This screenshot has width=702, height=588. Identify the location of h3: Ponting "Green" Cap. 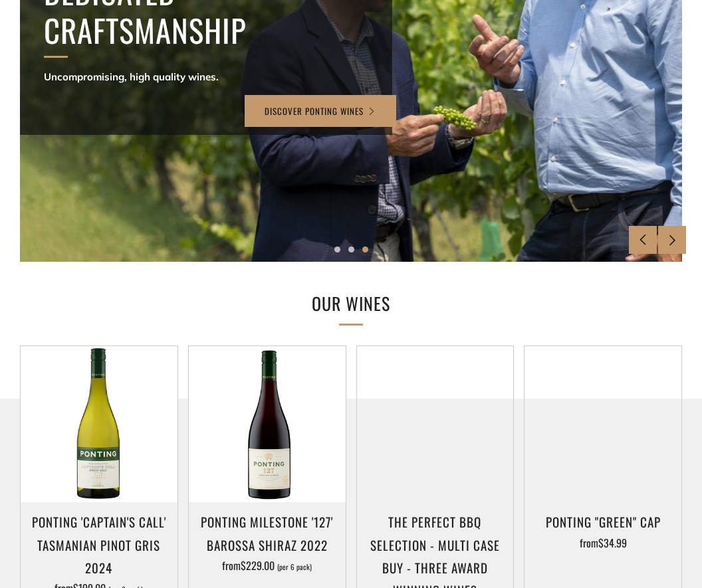
(603, 521).